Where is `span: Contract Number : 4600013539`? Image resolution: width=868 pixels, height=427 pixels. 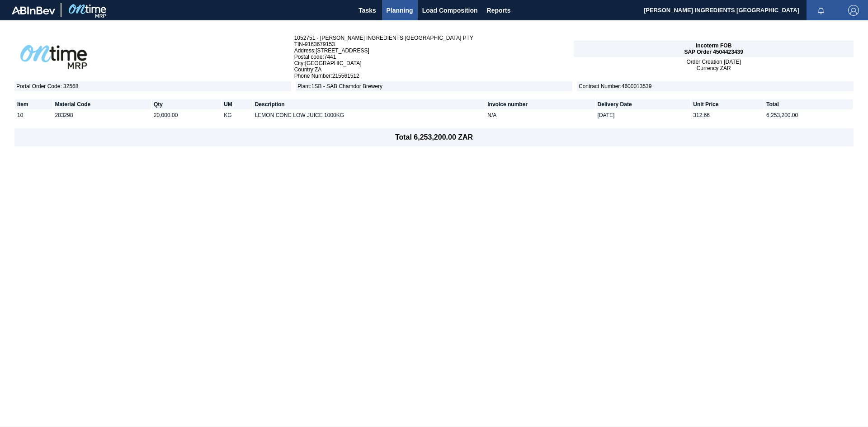 span: Contract Number : 4600013539 is located at coordinates (715, 86).